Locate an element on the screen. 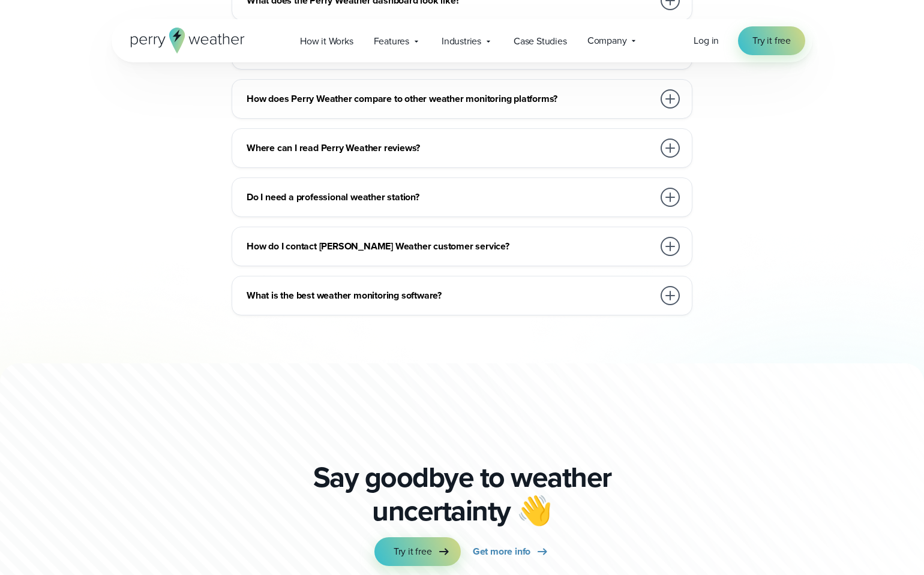 This screenshot has width=924, height=575. span: Industries is located at coordinates (462, 41).